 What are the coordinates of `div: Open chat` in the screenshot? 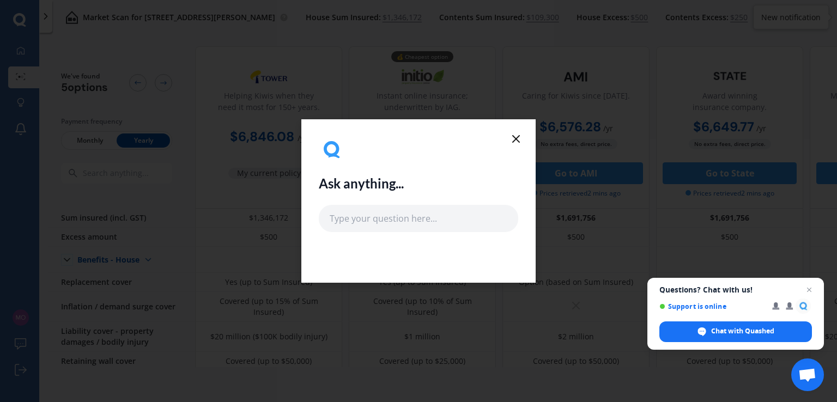 It's located at (807, 375).